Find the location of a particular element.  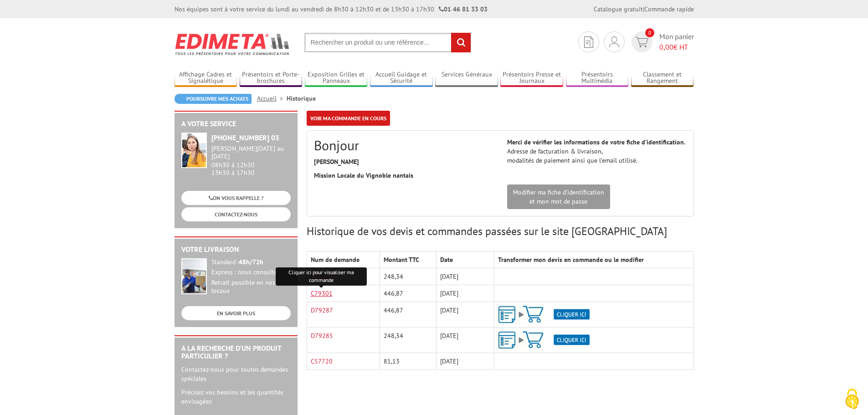

p: Contactez-nous pour toutes demandes spéciales is located at coordinates (236, 374).